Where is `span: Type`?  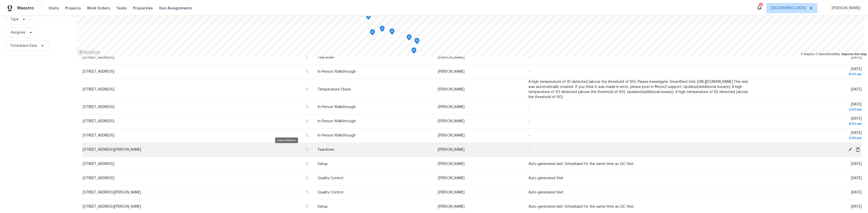 span: Type is located at coordinates (14, 19).